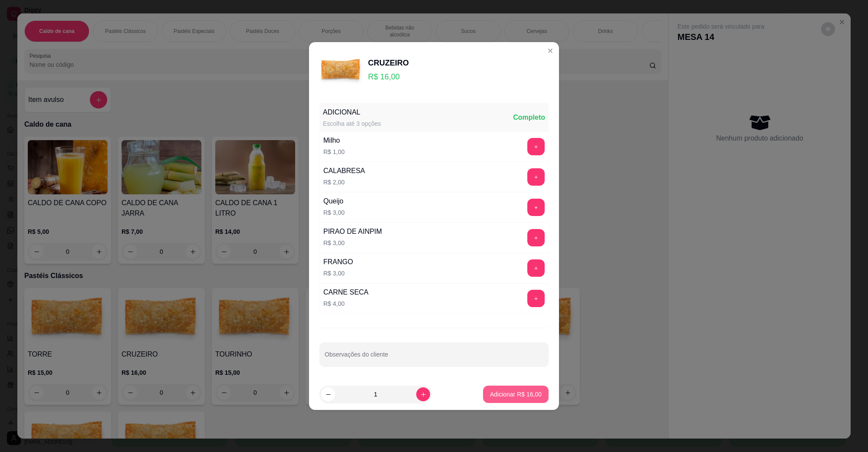 This screenshot has height=452, width=868. I want to click on p: Adicionar R$ 16,00, so click(516, 394).